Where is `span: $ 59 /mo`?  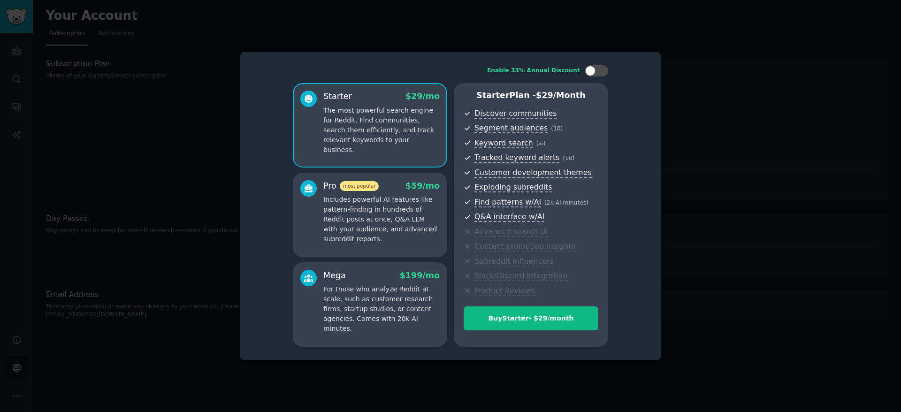 span: $ 59 /mo is located at coordinates (422, 186).